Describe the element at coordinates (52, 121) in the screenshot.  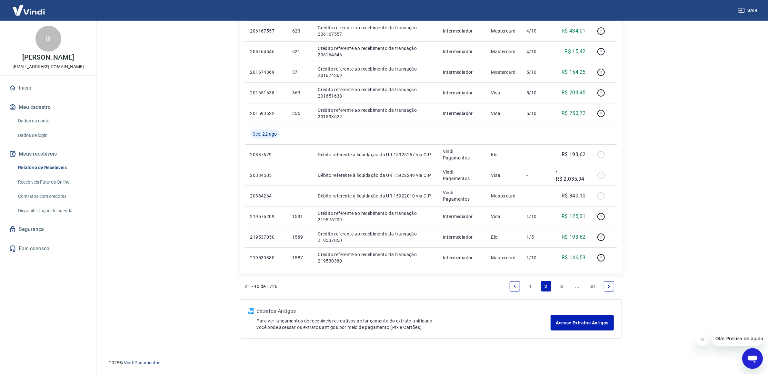
I see `a: Dados da conta` at that location.